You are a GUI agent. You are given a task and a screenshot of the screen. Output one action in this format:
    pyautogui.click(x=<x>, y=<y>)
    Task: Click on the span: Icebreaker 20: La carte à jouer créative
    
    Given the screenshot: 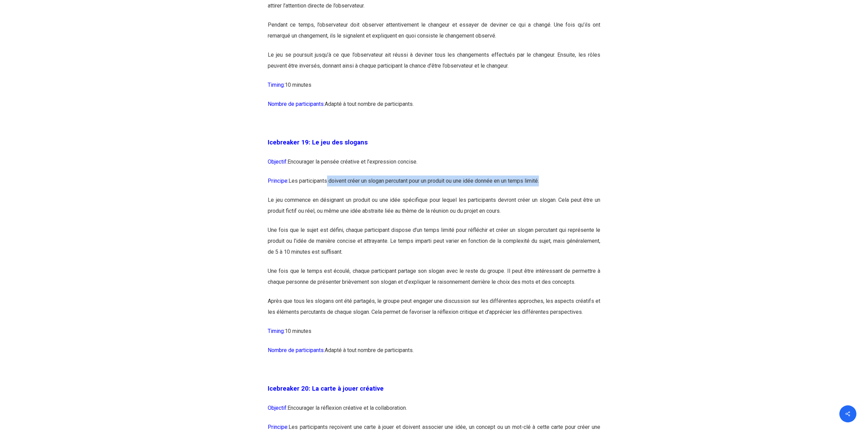 What is the action you would take?
    pyautogui.click(x=325, y=388)
    